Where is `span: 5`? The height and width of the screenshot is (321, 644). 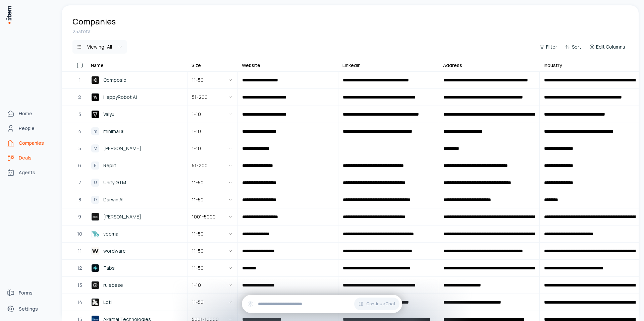 span: 5 is located at coordinates (80, 148).